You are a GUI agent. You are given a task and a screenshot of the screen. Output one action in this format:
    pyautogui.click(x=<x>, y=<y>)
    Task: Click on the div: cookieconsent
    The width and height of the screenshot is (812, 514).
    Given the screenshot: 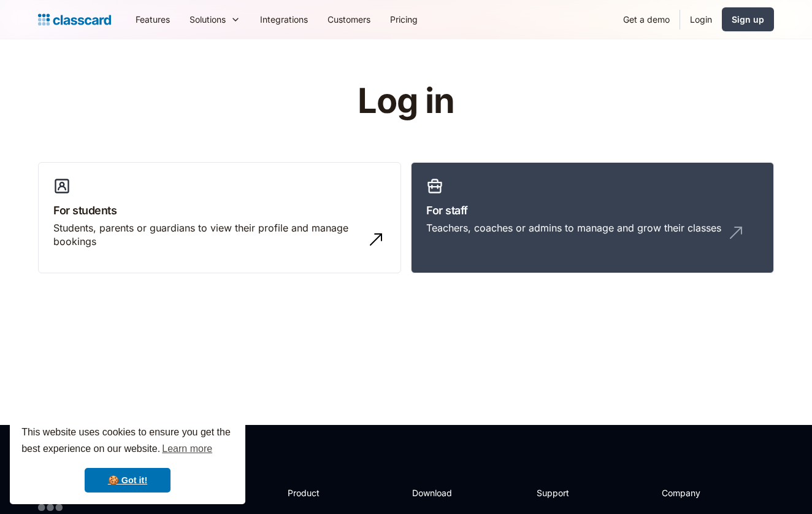 What is the action you would take?
    pyautogui.click(x=127, y=458)
    